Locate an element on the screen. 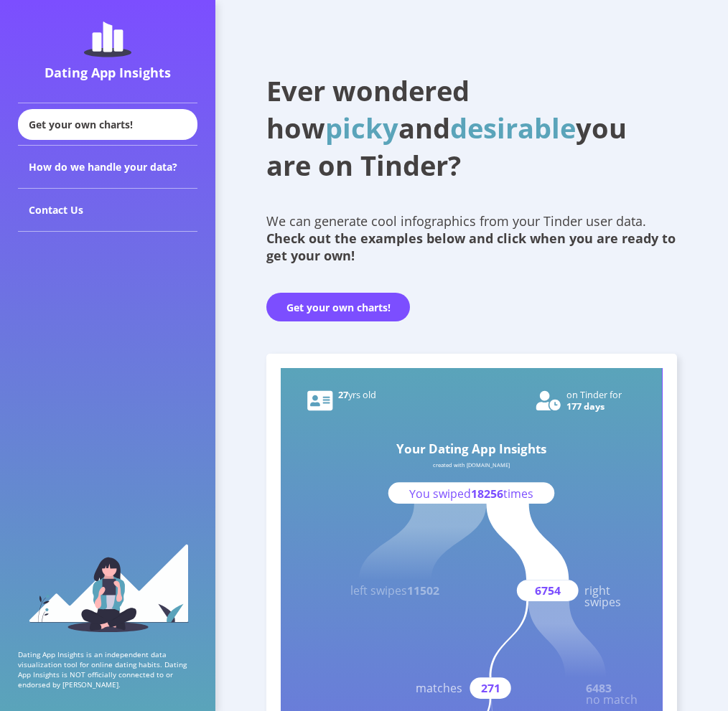 This screenshot has height=711, width=728. span: desirable is located at coordinates (513, 128).